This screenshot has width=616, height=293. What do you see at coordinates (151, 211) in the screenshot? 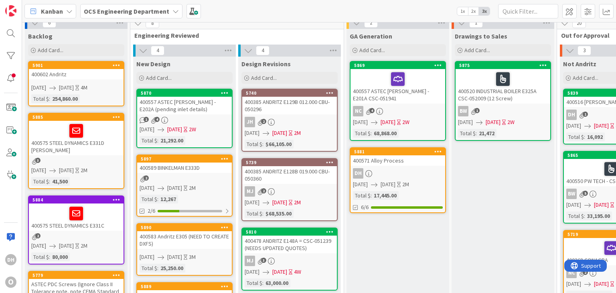
I see `span: 2/6` at bounding box center [151, 211].